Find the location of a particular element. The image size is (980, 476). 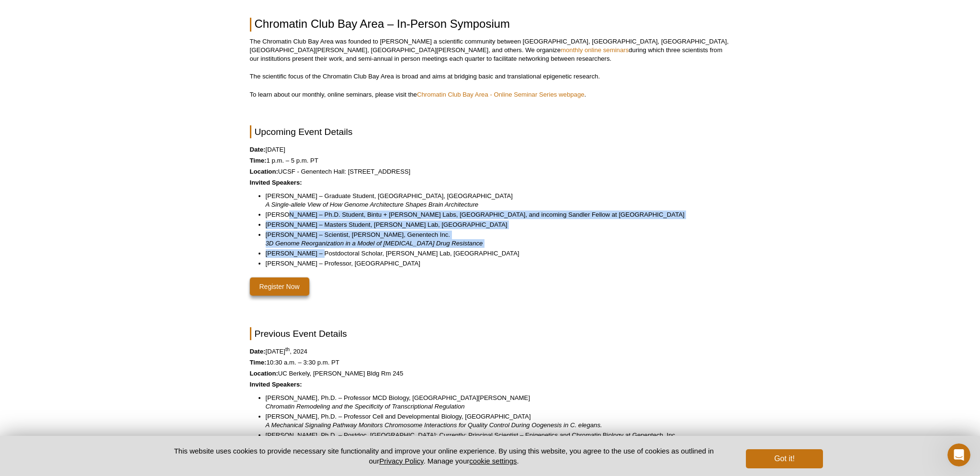

p: 1 p.m. – 5 p.m. PT is located at coordinates (491, 161).